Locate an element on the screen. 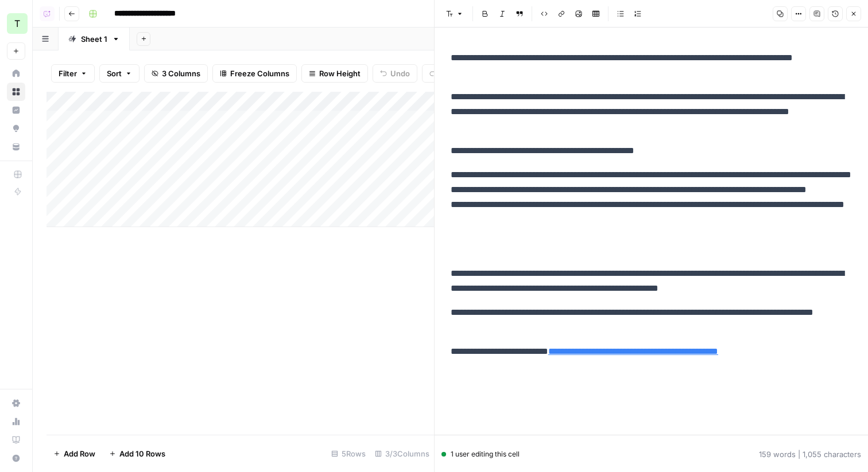  button: Sort is located at coordinates (119, 73).